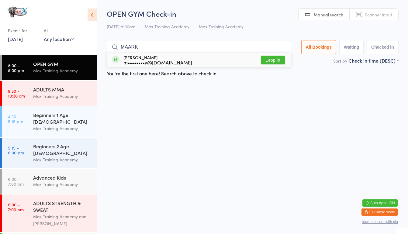 The width and height of the screenshot is (408, 234). Describe the element at coordinates (16, 68) in the screenshot. I see `time: 8:00 - 8:00 pm` at that location.